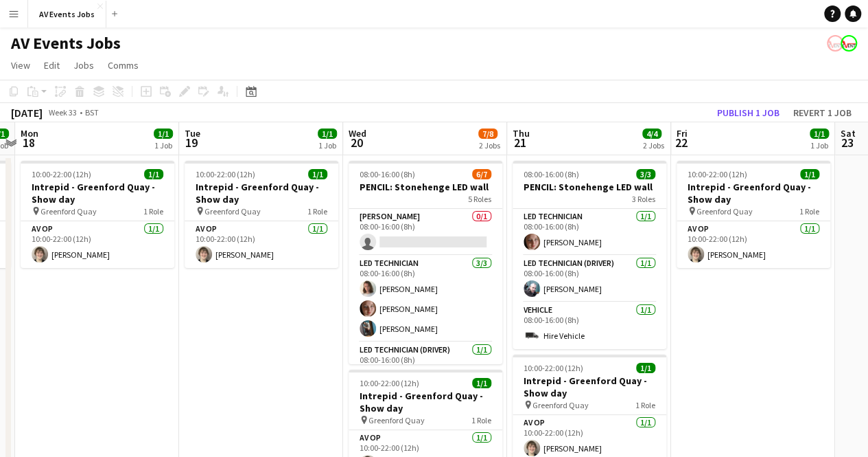 This screenshot has height=457, width=868. What do you see at coordinates (84, 65) in the screenshot?
I see `span: Jobs` at bounding box center [84, 65].